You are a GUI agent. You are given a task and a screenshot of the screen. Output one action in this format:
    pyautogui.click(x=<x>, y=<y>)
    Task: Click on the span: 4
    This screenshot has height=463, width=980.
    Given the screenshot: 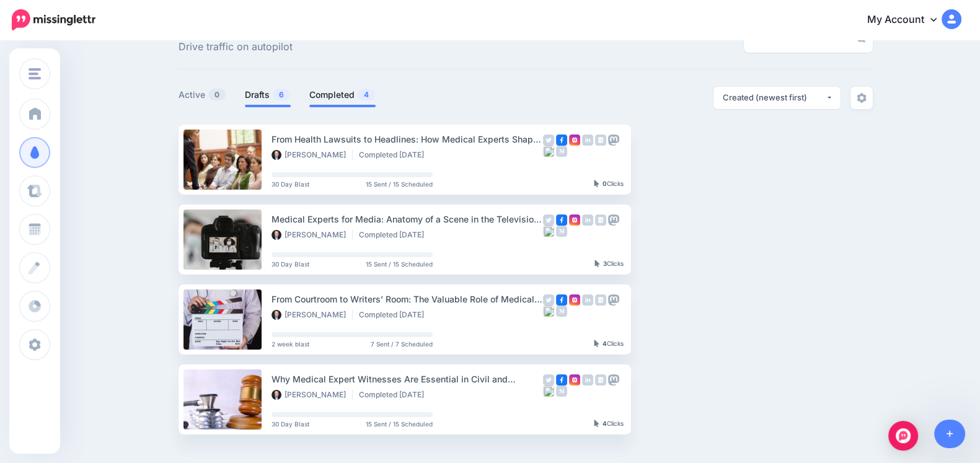 What is the action you would take?
    pyautogui.click(x=366, y=94)
    